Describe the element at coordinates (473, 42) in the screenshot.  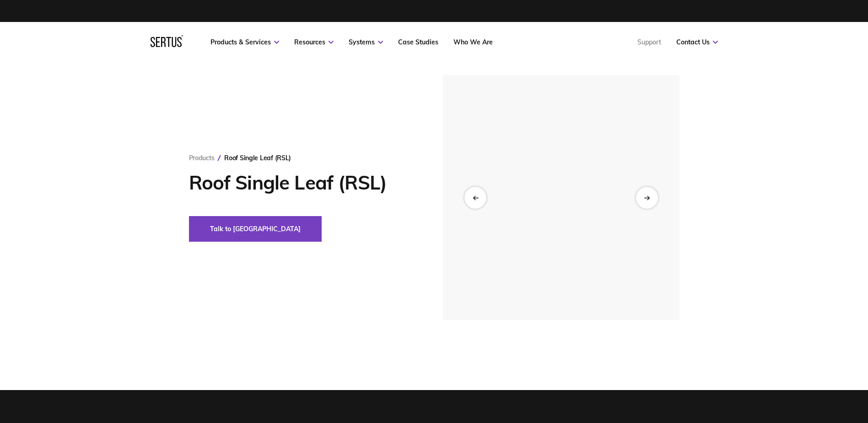
I see `a: Who We Are` at that location.